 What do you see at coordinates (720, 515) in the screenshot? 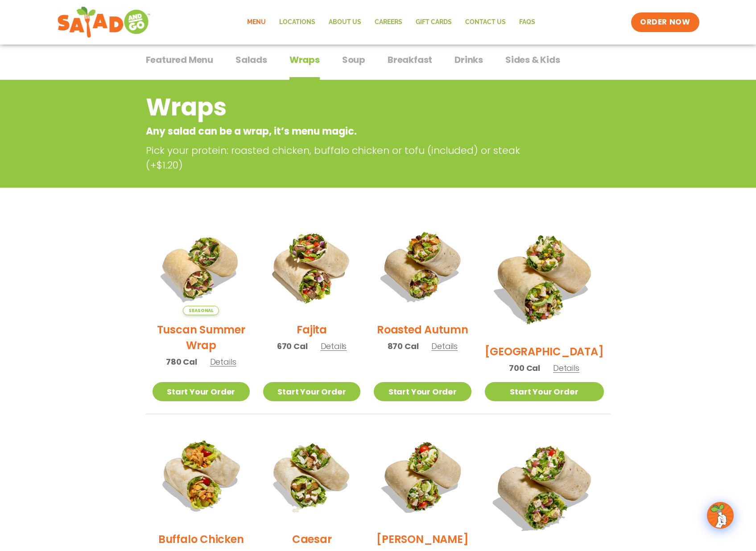
I see `img: wpChatIcon` at bounding box center [720, 515].